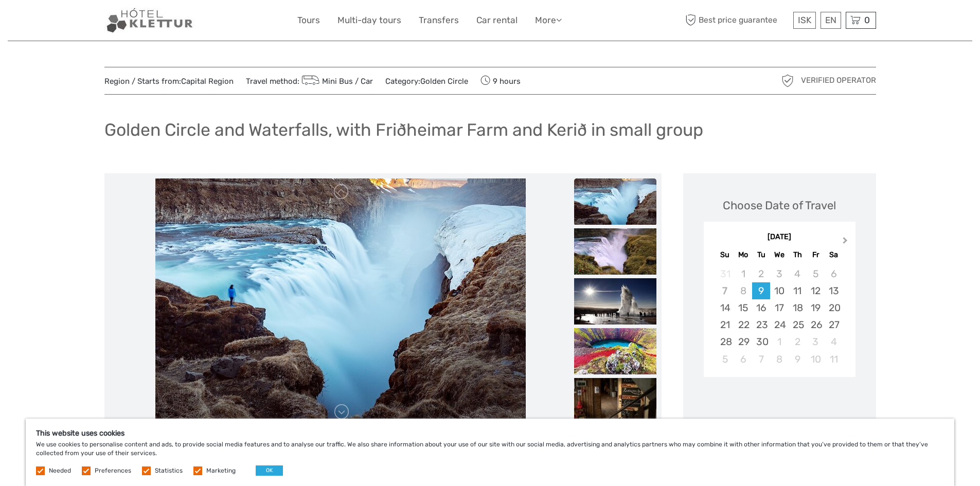  I want to click on div: Choose Thursday, September 18th, 2025, so click(797, 308).